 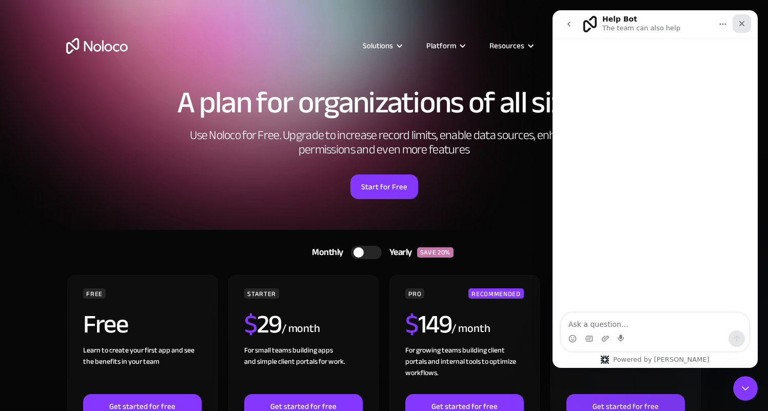 I want to click on button: Home, so click(x=170, y=14).